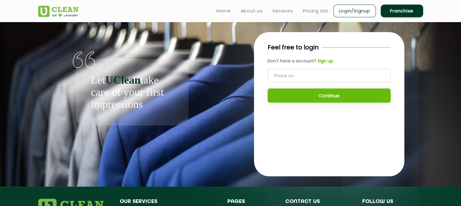  Describe the element at coordinates (329, 76) in the screenshot. I see `input: Phone no` at that location.